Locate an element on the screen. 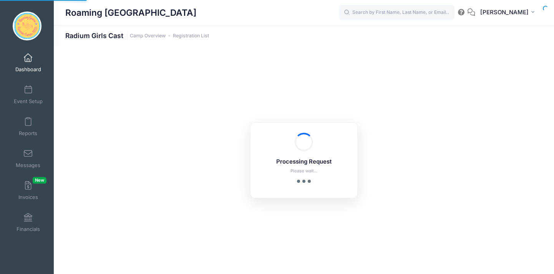 This screenshot has width=554, height=274. h5: Processing Request is located at coordinates (304, 162).